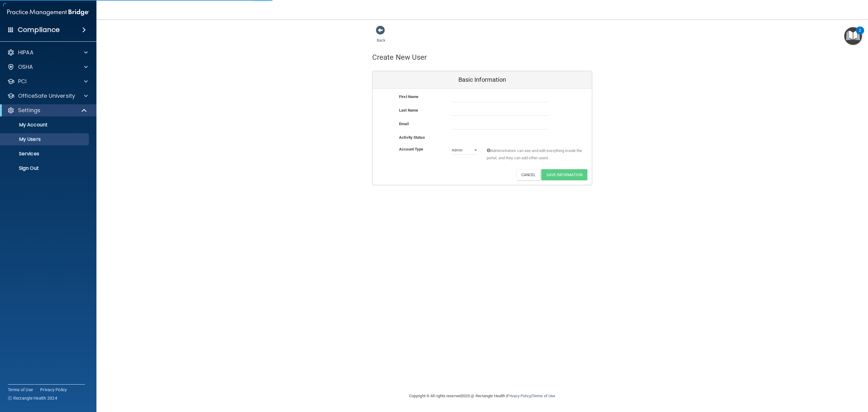 Image resolution: width=868 pixels, height=412 pixels. I want to click on button: Open Resource Center, 2 new notifications, so click(853, 36).